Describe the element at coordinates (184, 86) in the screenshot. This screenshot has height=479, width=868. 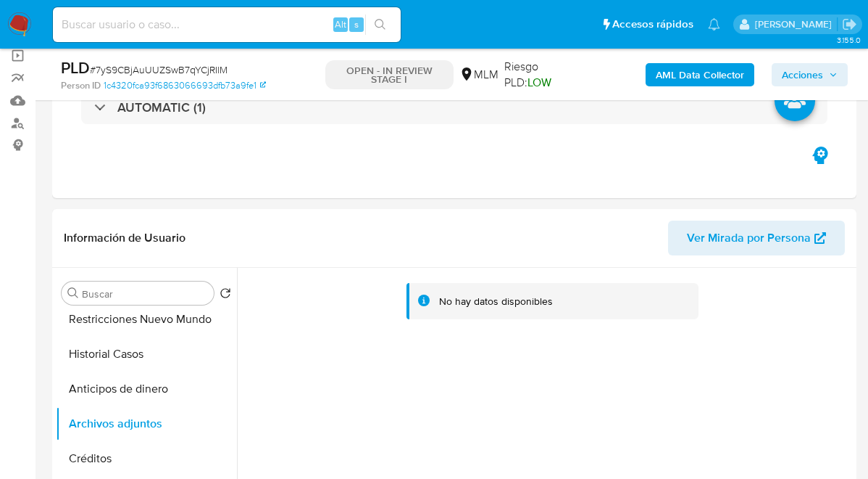
I see `a: 1c4320fca93f6863066693dfb73a9fe1` at that location.